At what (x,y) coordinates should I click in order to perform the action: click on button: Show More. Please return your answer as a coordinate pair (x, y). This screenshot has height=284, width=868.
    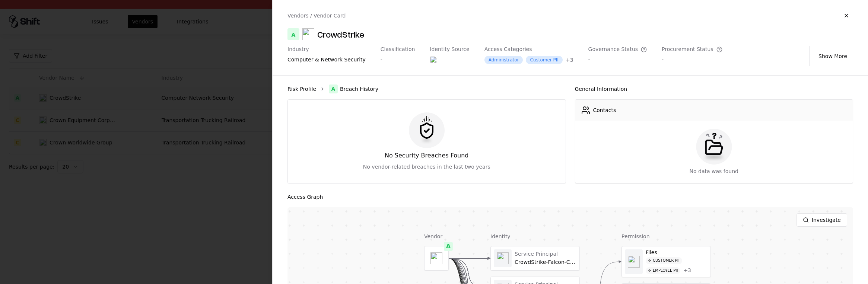
    Looking at the image, I should click on (833, 56).